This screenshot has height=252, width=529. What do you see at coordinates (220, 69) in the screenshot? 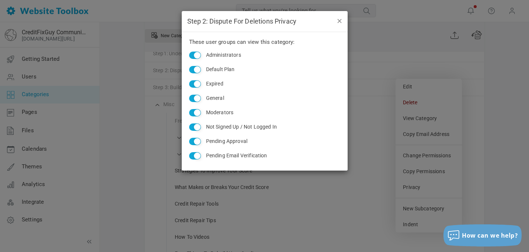
I see `label: Default Plan` at bounding box center [220, 69].